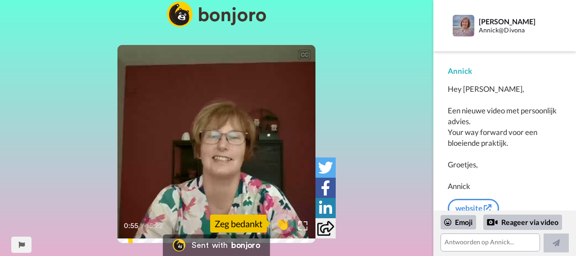 This screenshot has width=576, height=256. I want to click on span: 0:55, so click(131, 226).